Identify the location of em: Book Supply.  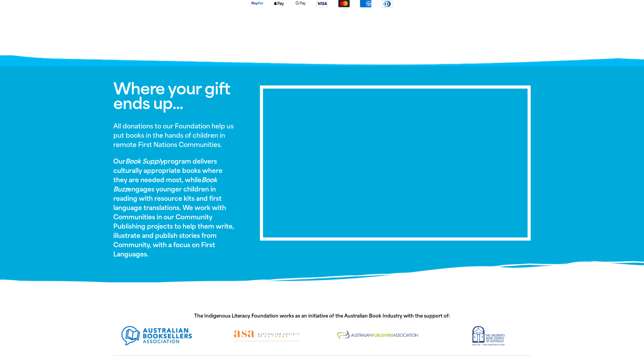
(144, 161).